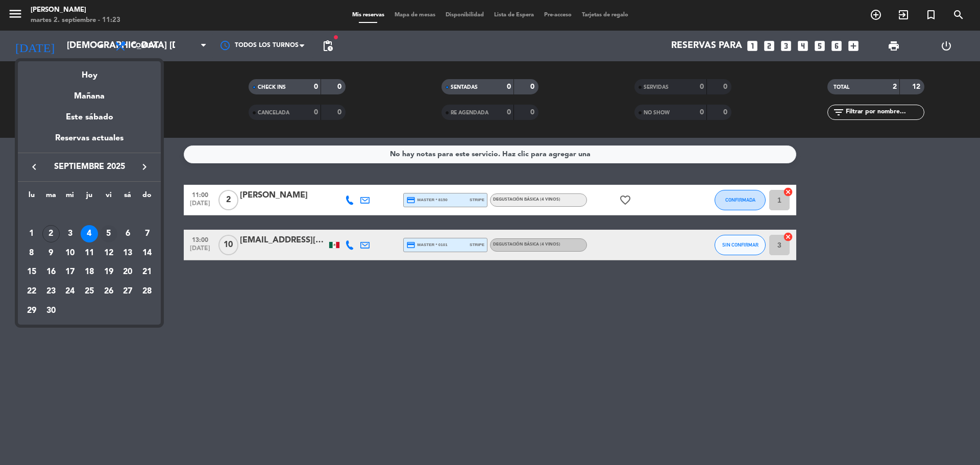 This screenshot has width=980, height=465. Describe the element at coordinates (32, 233) in the screenshot. I see `td: 1 de septiembre de 2025` at that location.